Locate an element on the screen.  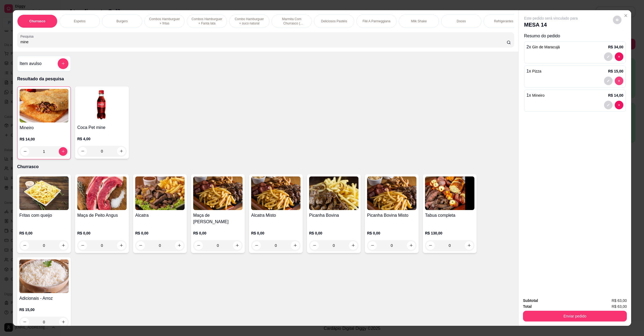
p: Burgers is located at coordinates (122, 21).